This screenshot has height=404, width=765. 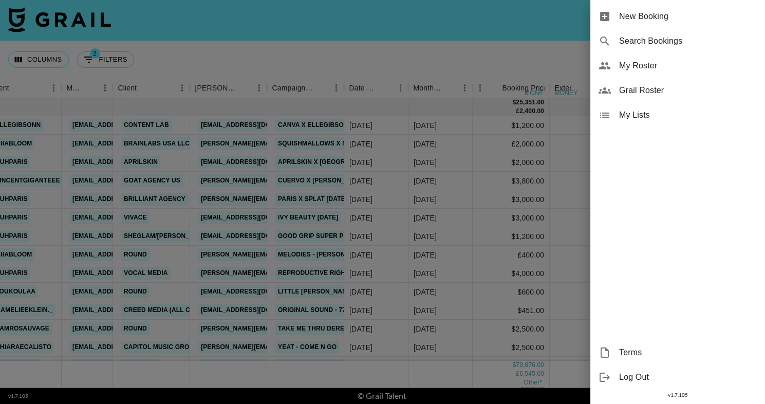 What do you see at coordinates (678, 16) in the screenshot?
I see `div: New Booking` at bounding box center [678, 16].